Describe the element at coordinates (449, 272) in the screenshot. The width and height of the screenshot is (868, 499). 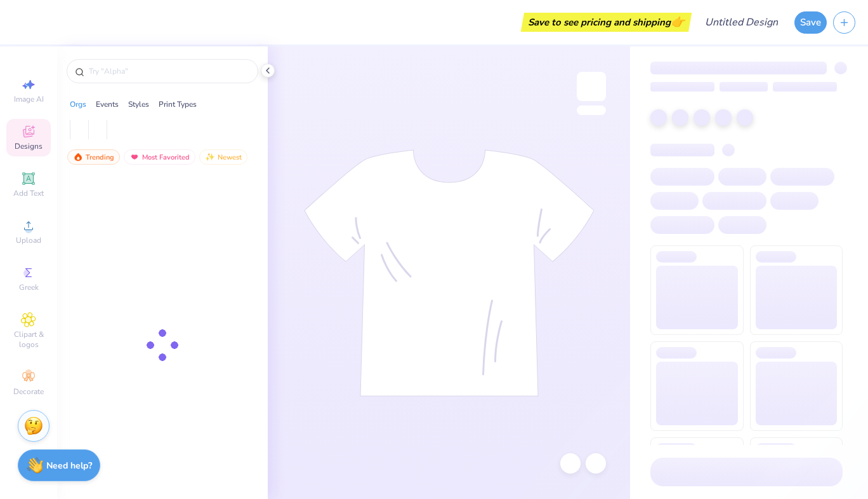
I see `img: tee-skeleton.svg` at that location.